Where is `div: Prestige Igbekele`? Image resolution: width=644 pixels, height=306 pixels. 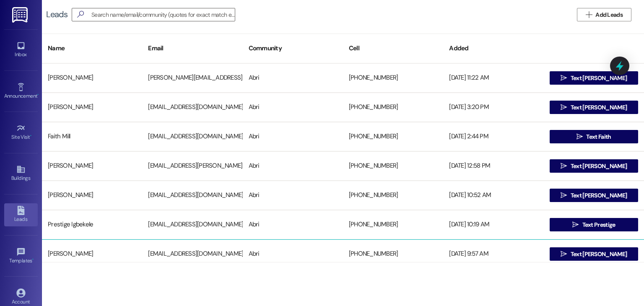
div: Prestige Igbekele is located at coordinates (92, 225).